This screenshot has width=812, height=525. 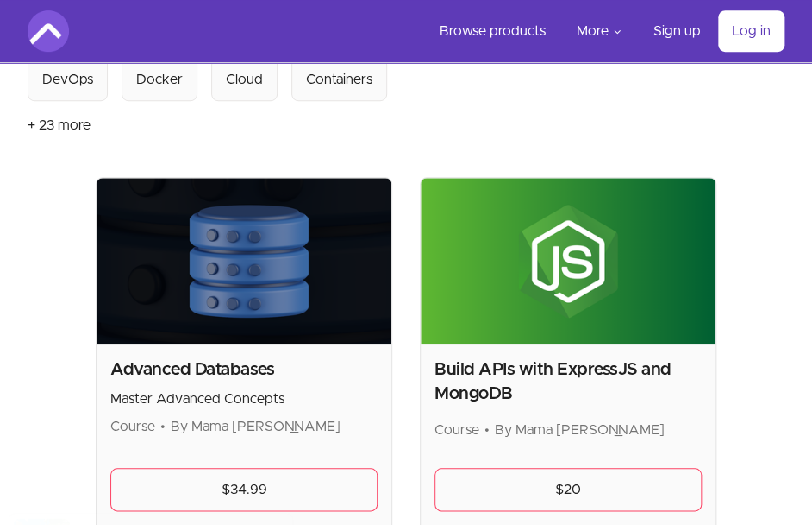 I want to click on div: Containers, so click(x=338, y=80).